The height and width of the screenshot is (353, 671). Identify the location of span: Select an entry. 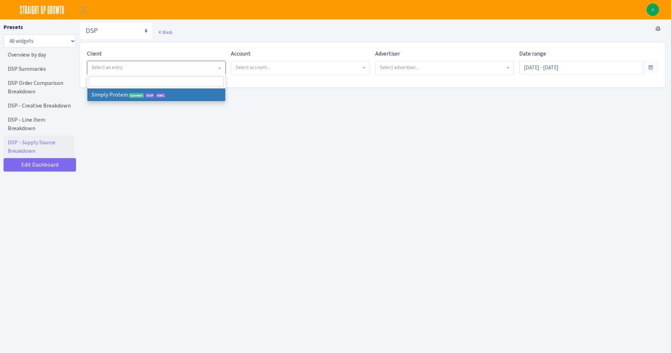
(107, 67).